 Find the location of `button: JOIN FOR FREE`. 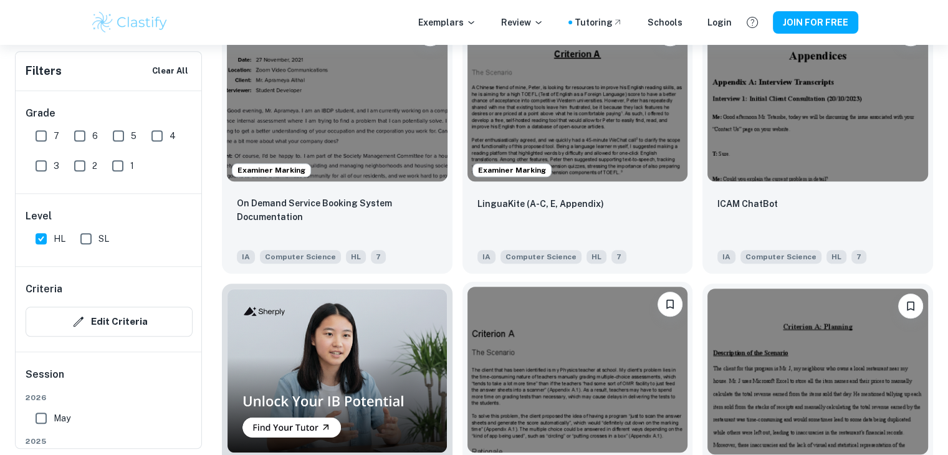

button: JOIN FOR FREE is located at coordinates (816, 22).